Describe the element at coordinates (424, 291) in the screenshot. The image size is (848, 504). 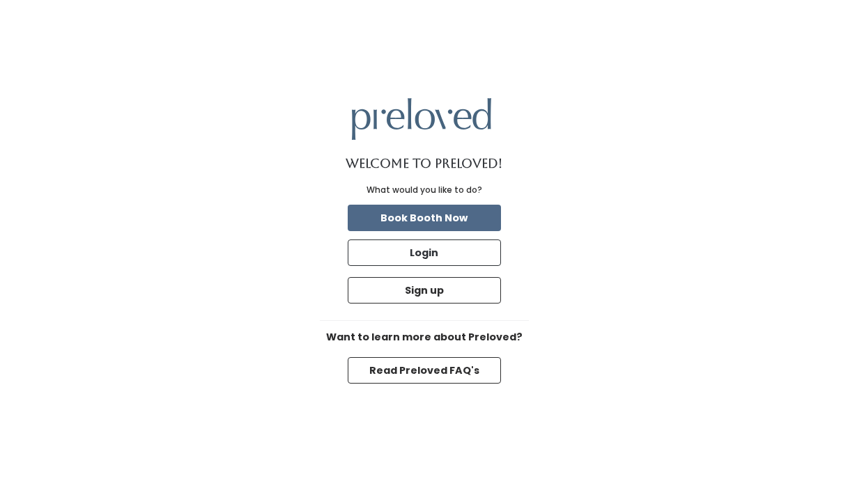
I see `button: Sign up` at that location.